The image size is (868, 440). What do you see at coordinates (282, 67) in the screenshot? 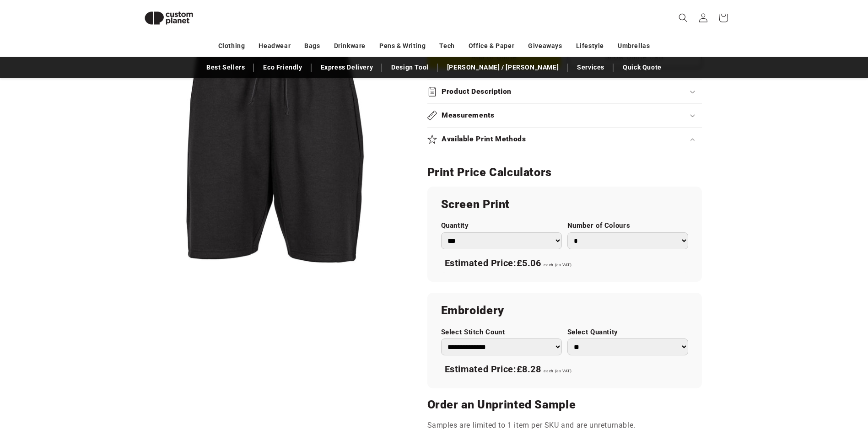
I see `a: Eco Friendly` at bounding box center [282, 67].